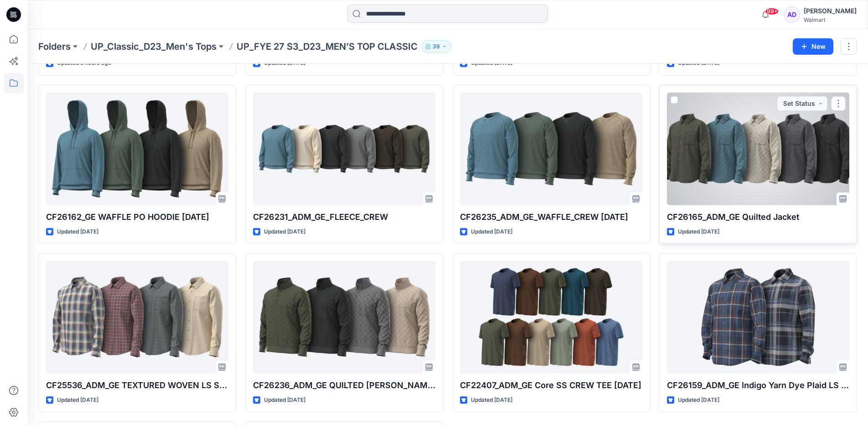 Image resolution: width=868 pixels, height=426 pixels. What do you see at coordinates (345, 217) in the screenshot?
I see `p: CF26231_ADM_GE_FLEECE_CREW` at bounding box center [345, 217].